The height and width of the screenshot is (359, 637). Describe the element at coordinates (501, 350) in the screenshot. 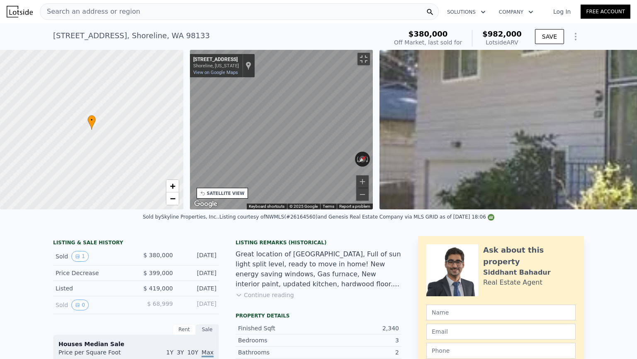

I see `input: Phone` at that location.